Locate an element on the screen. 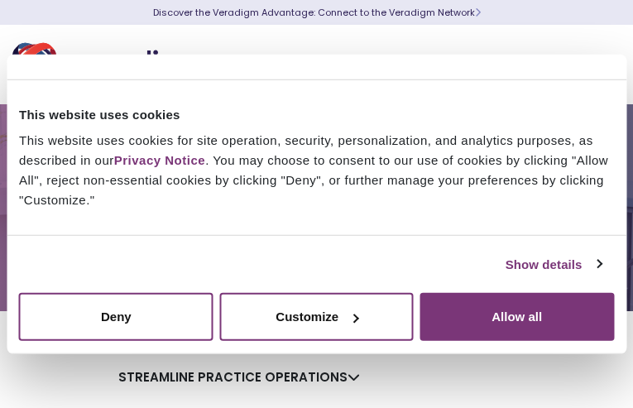  div: This website uses cookies for site operation, security, personalization, and analytics purposes, ... is located at coordinates (316, 170).